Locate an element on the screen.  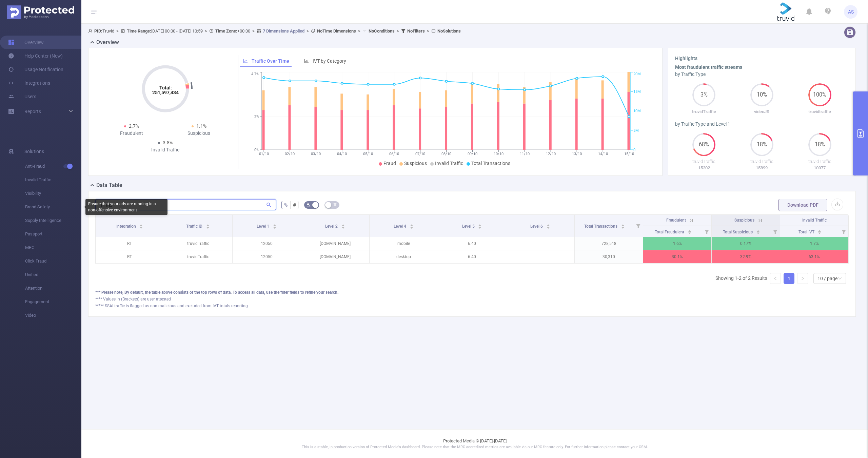
p: 728,518 is located at coordinates (609, 244).